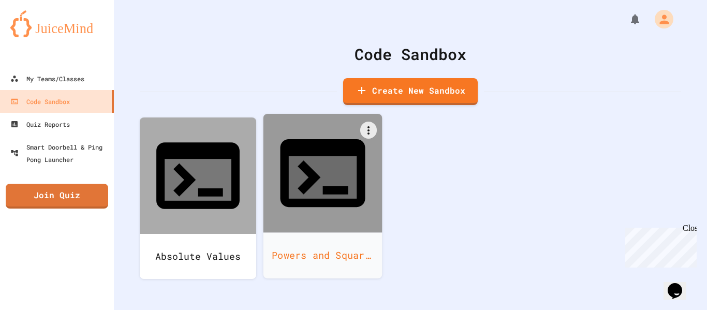  Describe the element at coordinates (323, 196) in the screenshot. I see `a: Powers and Square Roots` at that location.